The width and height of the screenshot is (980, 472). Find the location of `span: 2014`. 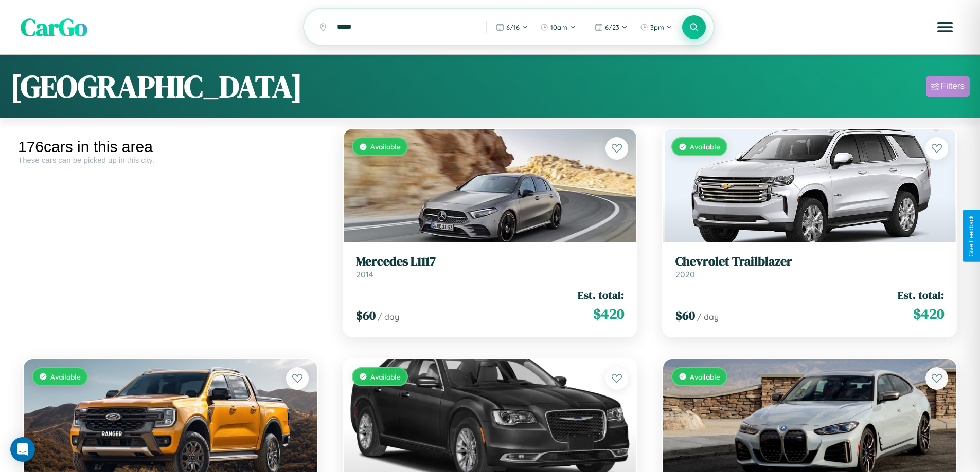

span: 2014 is located at coordinates (364, 274).